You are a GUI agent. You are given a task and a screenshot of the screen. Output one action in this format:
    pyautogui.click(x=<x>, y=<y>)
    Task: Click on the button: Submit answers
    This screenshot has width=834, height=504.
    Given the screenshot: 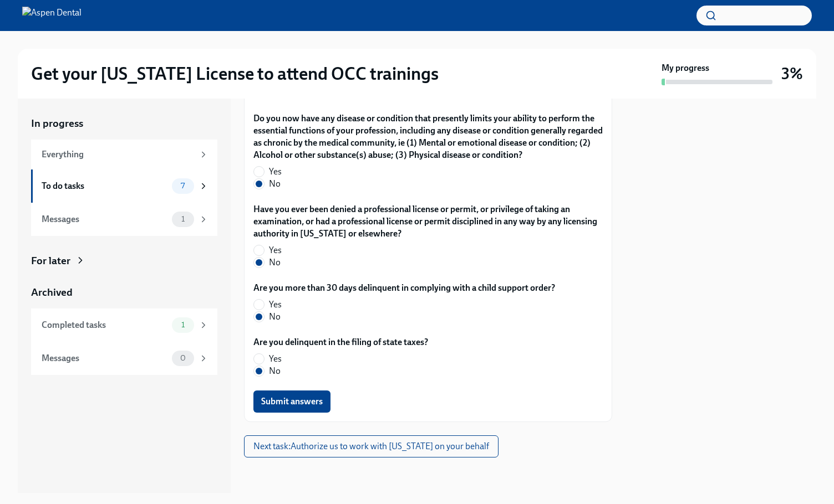 What is the action you would take?
    pyautogui.click(x=292, y=402)
    